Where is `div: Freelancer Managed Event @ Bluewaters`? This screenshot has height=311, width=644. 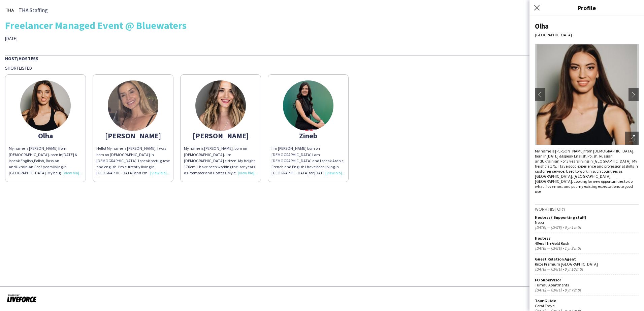
div: Freelancer Managed Event @ Bluewaters is located at coordinates (322, 26).